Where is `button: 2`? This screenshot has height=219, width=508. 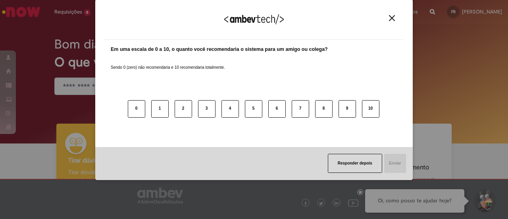 button: 2 is located at coordinates (183, 109).